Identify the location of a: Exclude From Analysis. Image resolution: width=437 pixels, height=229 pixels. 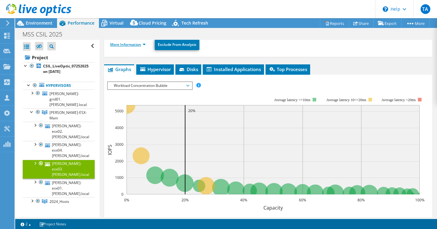
(177, 45).